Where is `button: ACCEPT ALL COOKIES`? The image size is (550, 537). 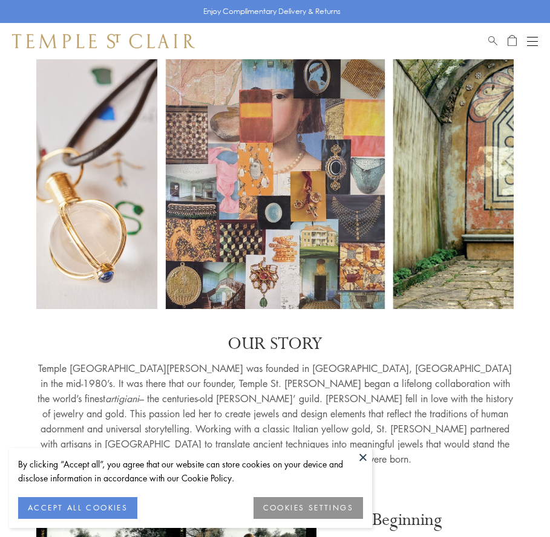
button: ACCEPT ALL COOKIES is located at coordinates (77, 508).